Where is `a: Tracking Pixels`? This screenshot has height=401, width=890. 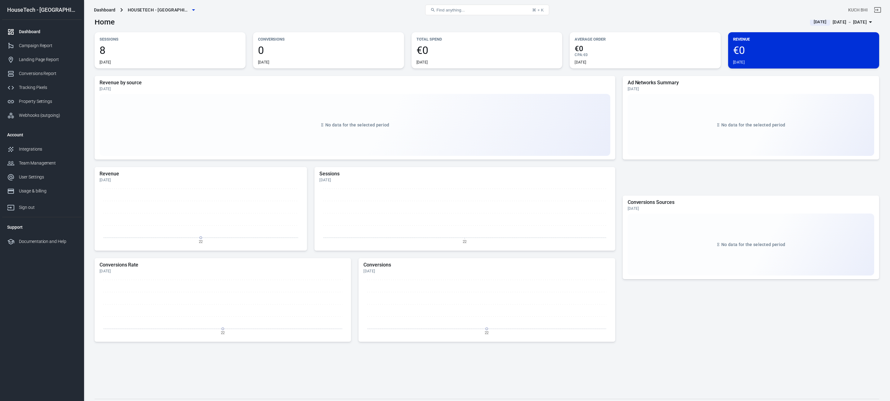 a: Tracking Pixels is located at coordinates (42, 87).